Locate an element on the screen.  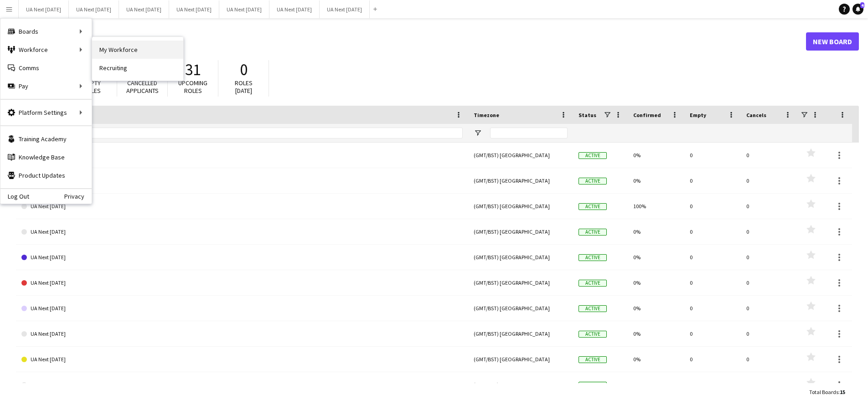
span: Timezone is located at coordinates (487, 115).